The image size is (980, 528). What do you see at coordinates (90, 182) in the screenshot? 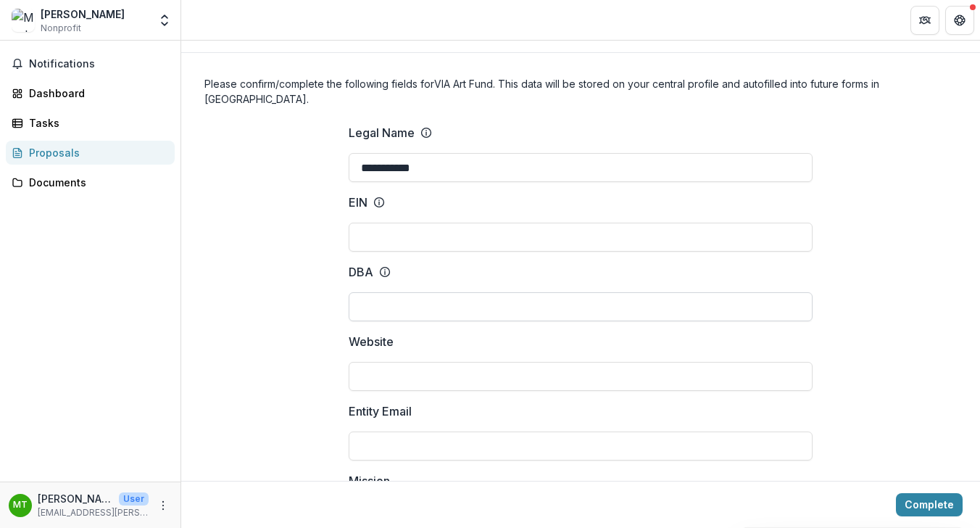
I see `a: Documents` at bounding box center [90, 182].